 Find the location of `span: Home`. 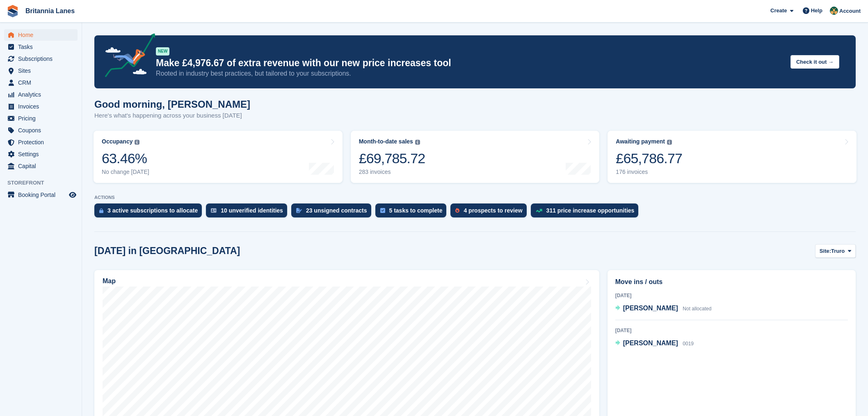

span: Home is located at coordinates (43, 35).